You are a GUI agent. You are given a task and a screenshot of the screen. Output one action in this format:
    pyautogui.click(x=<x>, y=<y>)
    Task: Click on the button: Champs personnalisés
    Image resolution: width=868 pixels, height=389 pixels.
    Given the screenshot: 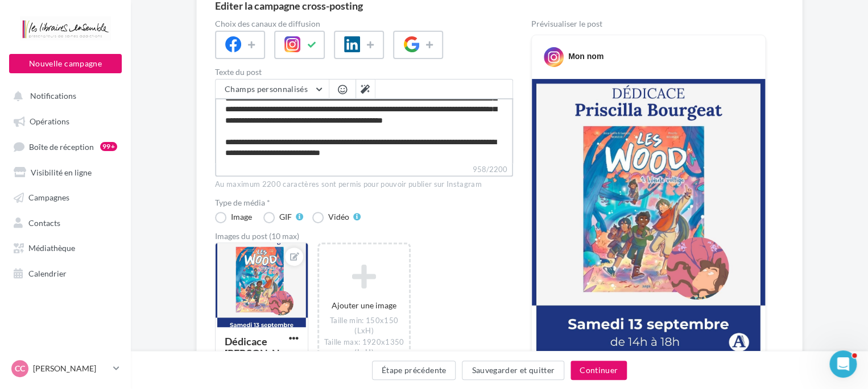 What is the action you would take?
    pyautogui.click(x=272, y=89)
    